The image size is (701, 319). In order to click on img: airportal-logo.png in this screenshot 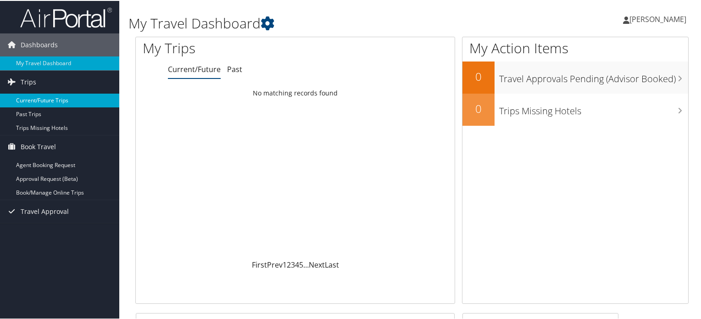, I will do `click(66, 17)`.